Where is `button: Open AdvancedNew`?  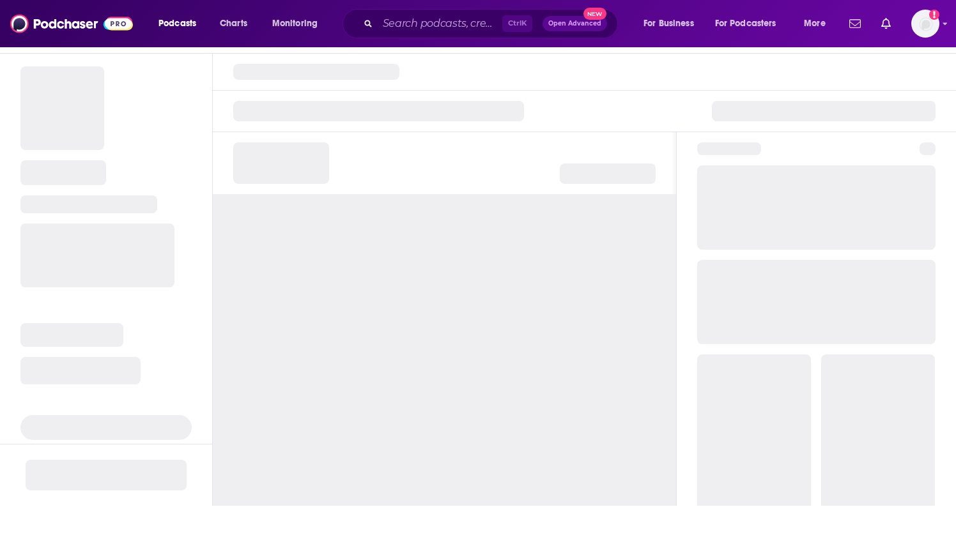 button: Open AdvancedNew is located at coordinates (575, 24).